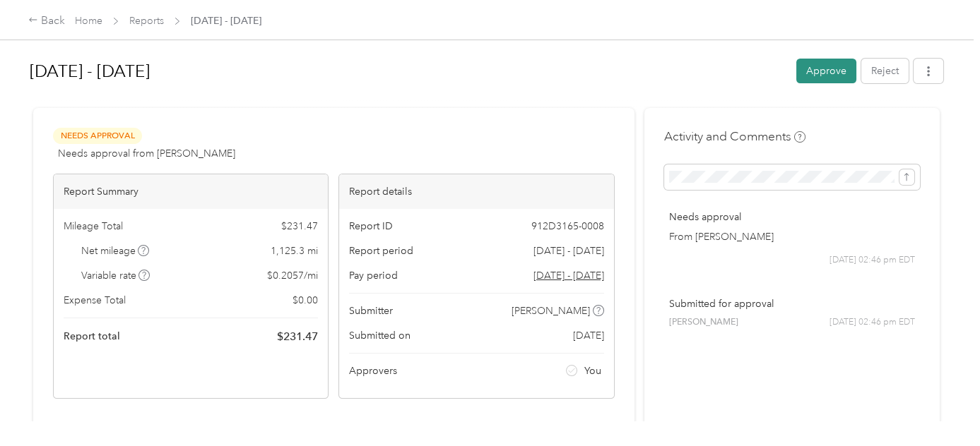 Image resolution: width=980 pixels, height=446 pixels. Describe the element at coordinates (94, 226) in the screenshot. I see `span: Mileage Total` at that location.